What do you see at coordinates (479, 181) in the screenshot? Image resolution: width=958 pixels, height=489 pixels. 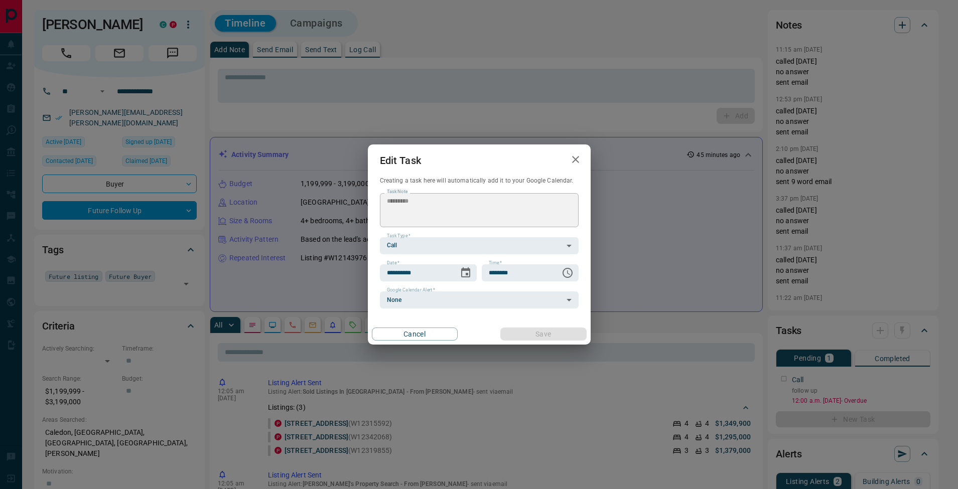 I see `p: Creating a task here will automatically add it to your Google Calendar.` at bounding box center [479, 181].